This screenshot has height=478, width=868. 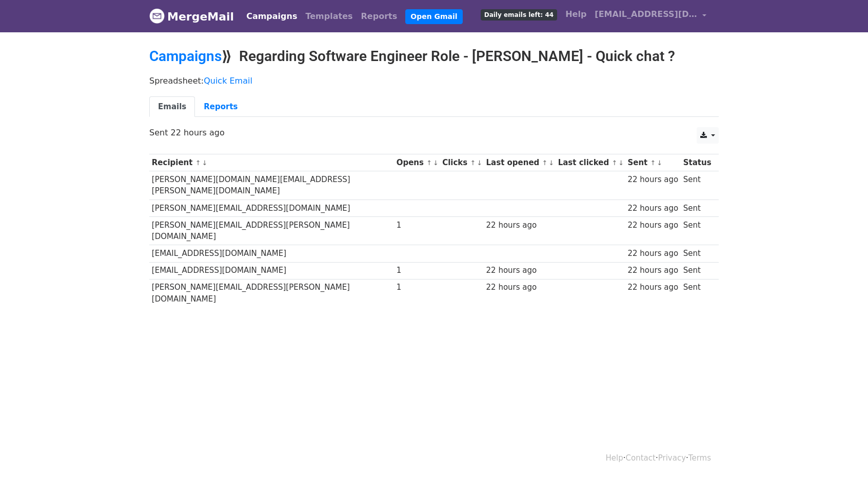 I want to click on th: Clicks, so click(x=461, y=163).